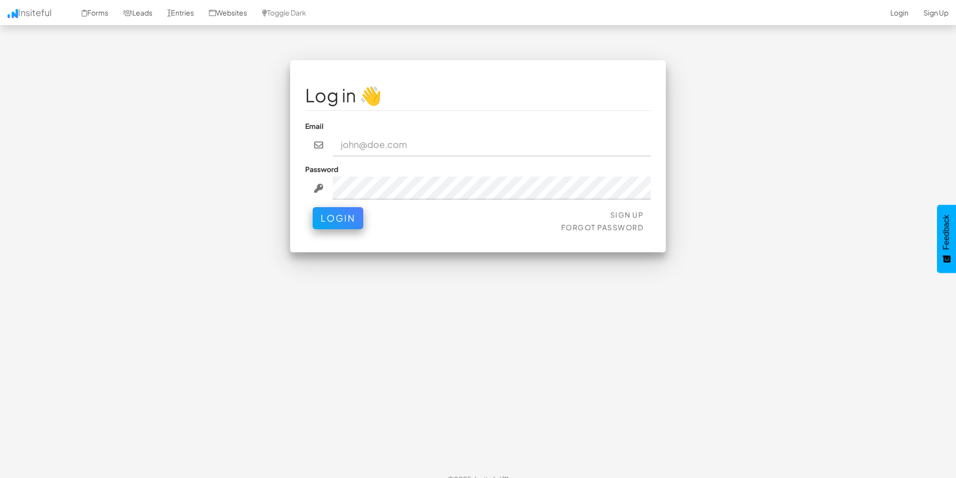 The height and width of the screenshot is (478, 956). Describe the element at coordinates (13, 14) in the screenshot. I see `img: icon.png` at that location.